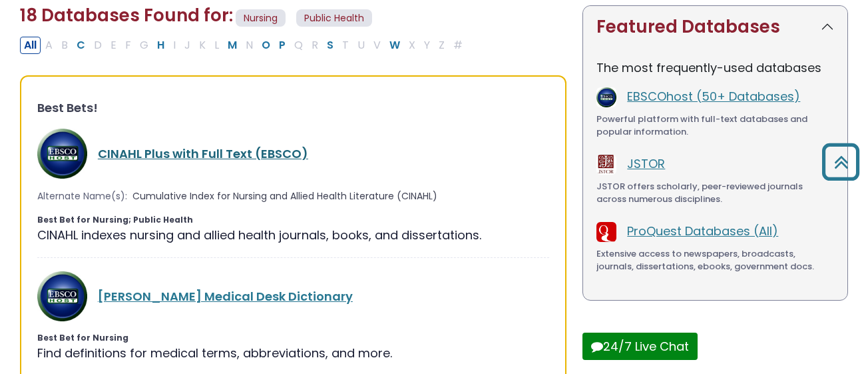  I want to click on p: The most frequently-used databases, so click(715, 67).